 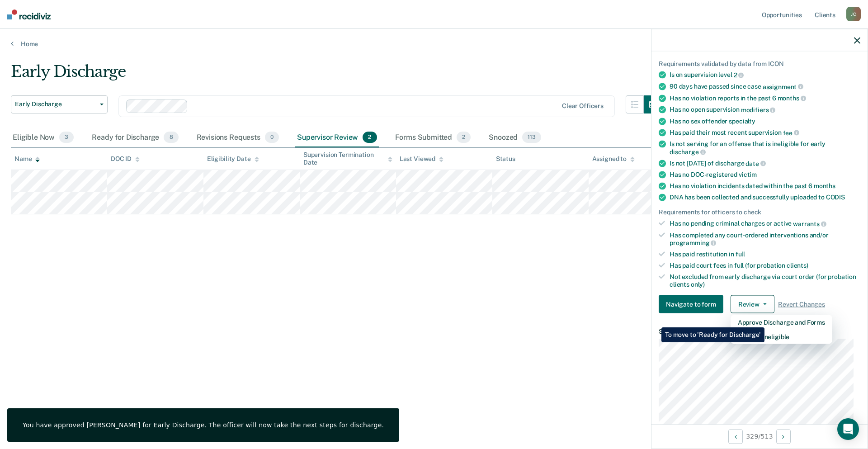 What do you see at coordinates (693, 304) in the screenshot?
I see `a: Navigate to form link` at bounding box center [693, 304].